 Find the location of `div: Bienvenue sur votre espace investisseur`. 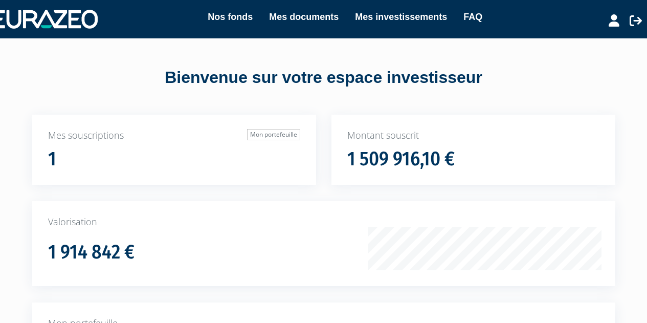

div: Bienvenue sur votre espace investisseur is located at coordinates (323, 78).